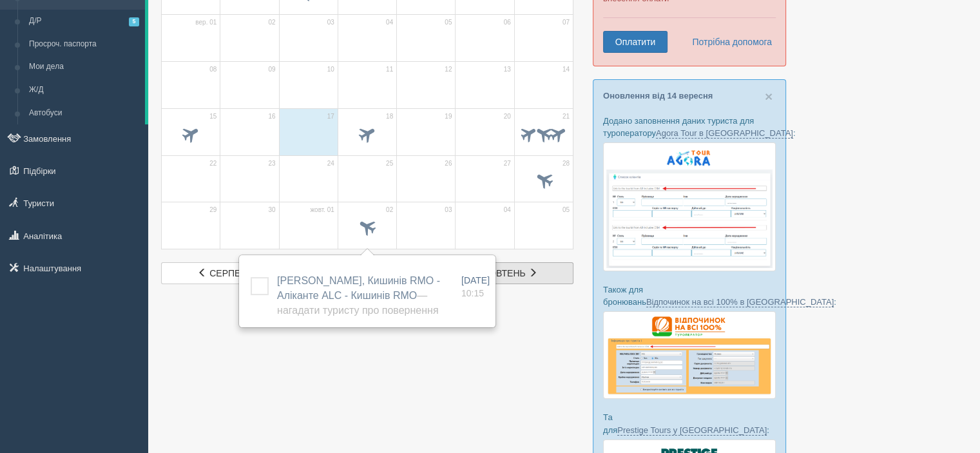 The width and height of the screenshot is (980, 453). What do you see at coordinates (507, 22) in the screenshot?
I see `span: 06` at bounding box center [507, 22].